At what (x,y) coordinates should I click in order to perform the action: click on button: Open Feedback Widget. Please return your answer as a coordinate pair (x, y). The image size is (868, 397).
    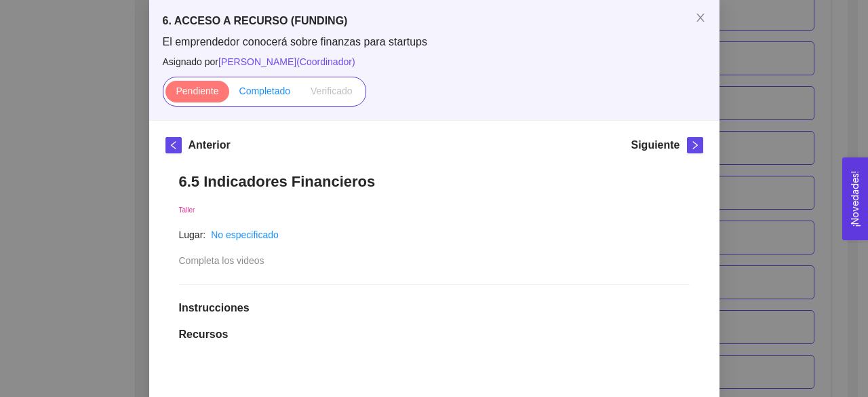
    Looking at the image, I should click on (855, 198).